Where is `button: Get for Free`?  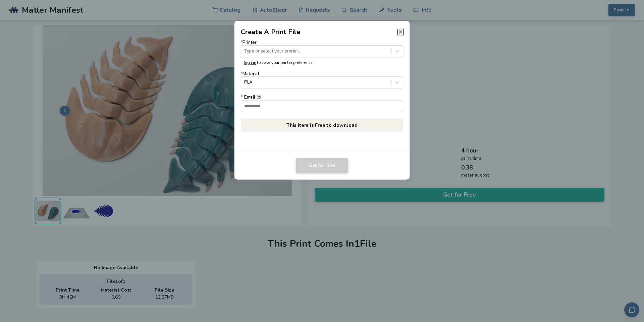 button: Get for Free is located at coordinates (322, 165).